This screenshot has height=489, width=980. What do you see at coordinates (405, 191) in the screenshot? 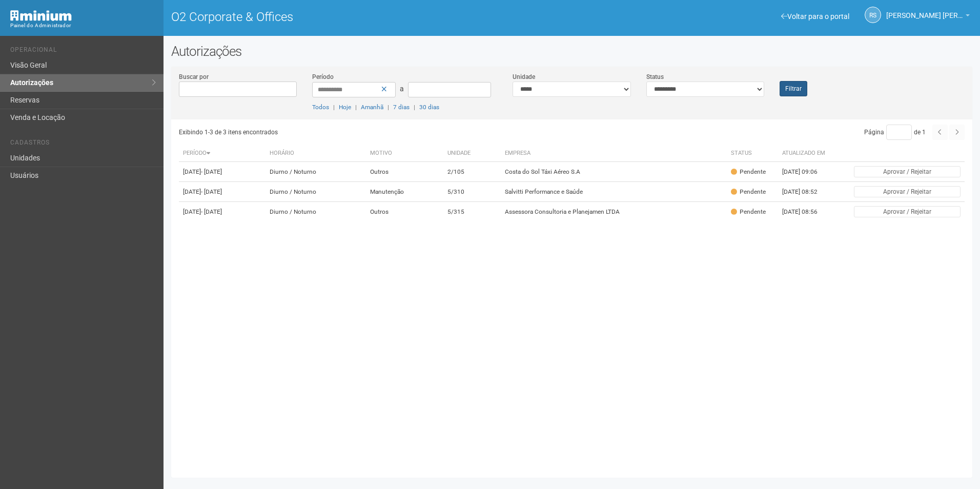
I see `td: Manutenção` at bounding box center [405, 191].